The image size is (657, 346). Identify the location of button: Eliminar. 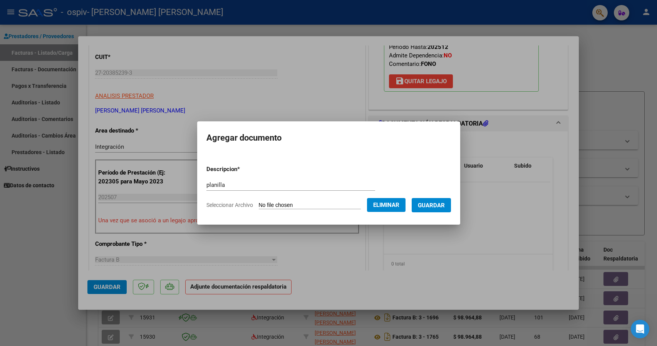
(387, 205).